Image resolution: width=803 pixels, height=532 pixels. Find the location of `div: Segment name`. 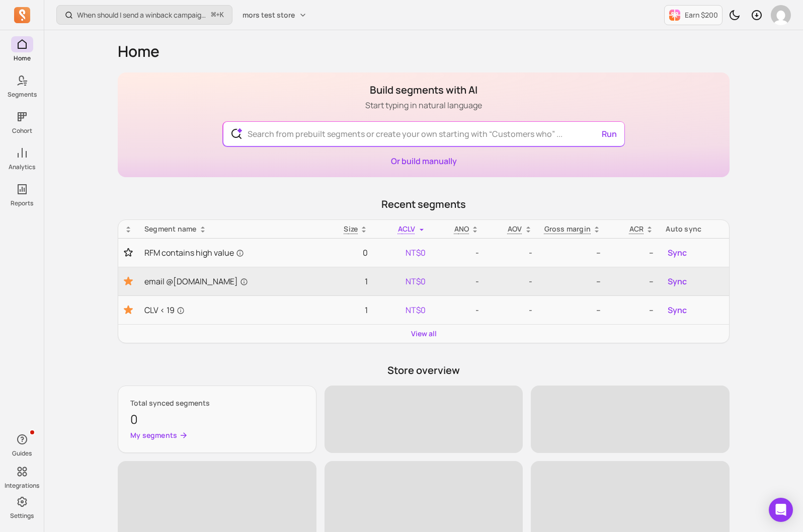

div: Segment name is located at coordinates (230, 229).